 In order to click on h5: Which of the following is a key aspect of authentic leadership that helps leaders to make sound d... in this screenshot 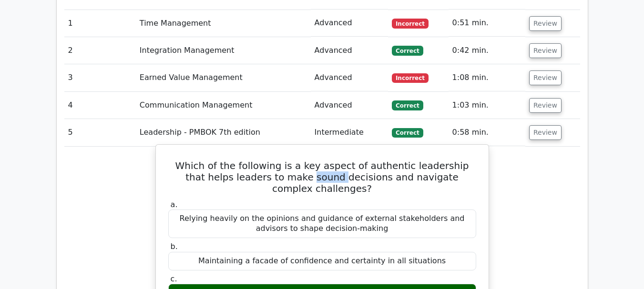, I will do `click(322, 177)`.